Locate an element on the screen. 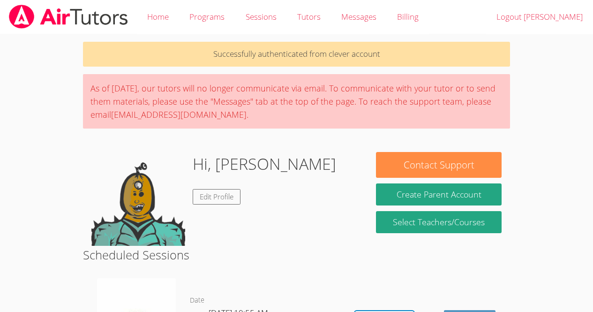  img: airtutors_banner-c4298cdbf04f3fff15de1276eac7730deb9818008684d7c2e4769d2f7ddbe033.png is located at coordinates (68, 16).